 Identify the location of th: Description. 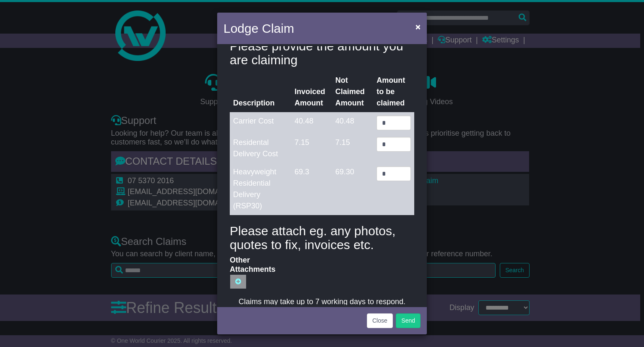
(260, 92).